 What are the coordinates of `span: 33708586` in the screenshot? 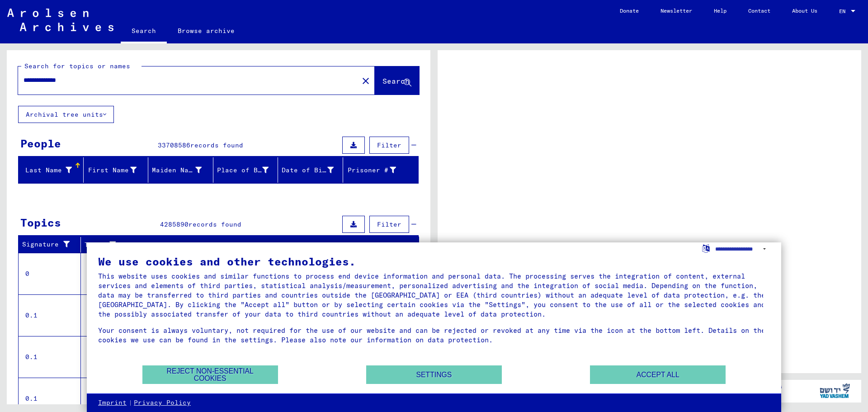 It's located at (174, 145).